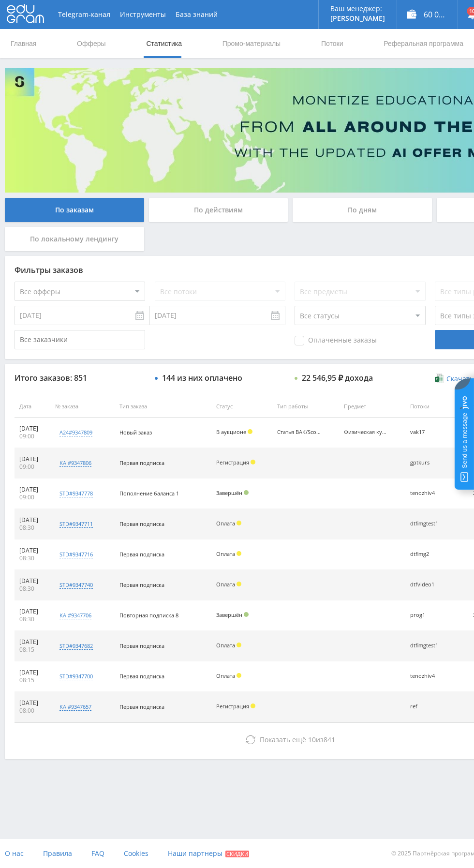 The width and height of the screenshot is (474, 868). I want to click on a: Наши партнеры Скидки, so click(209, 853).